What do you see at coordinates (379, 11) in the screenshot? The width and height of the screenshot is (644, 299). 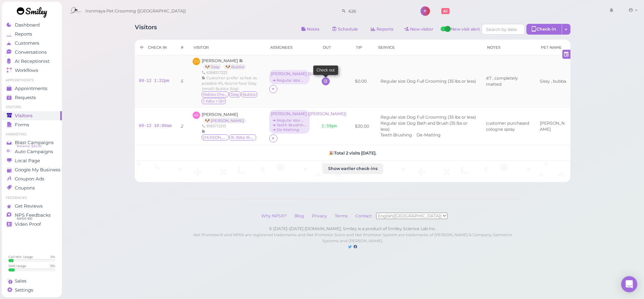 I see `input: Search customer` at bounding box center [379, 11].